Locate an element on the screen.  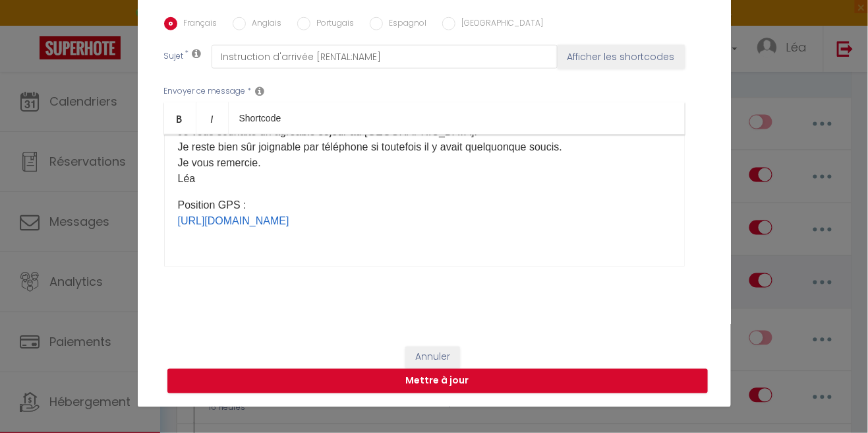
p: Position GPS : is located at coordinates (425, 214).